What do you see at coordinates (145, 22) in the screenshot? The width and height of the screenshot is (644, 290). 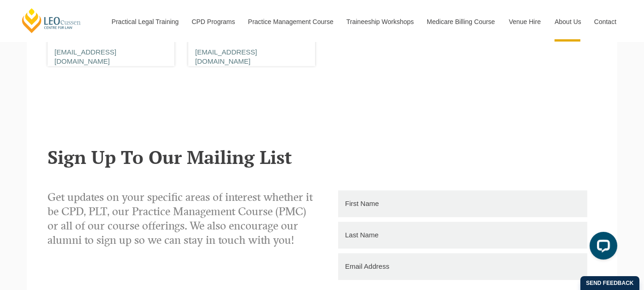 I see `a: Practical Legal Training` at bounding box center [145, 22].